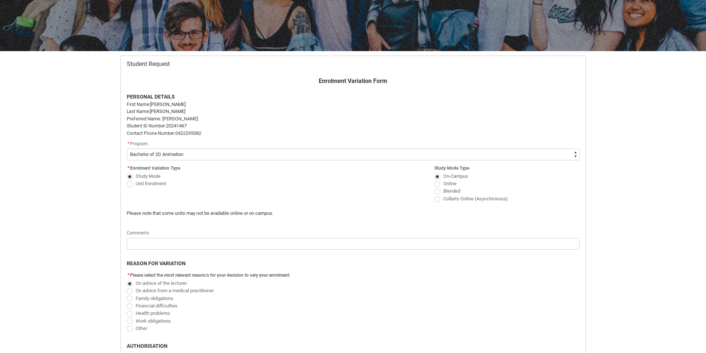 This screenshot has height=353, width=706. I want to click on span: On advice from a medical practitioner, so click(175, 291).